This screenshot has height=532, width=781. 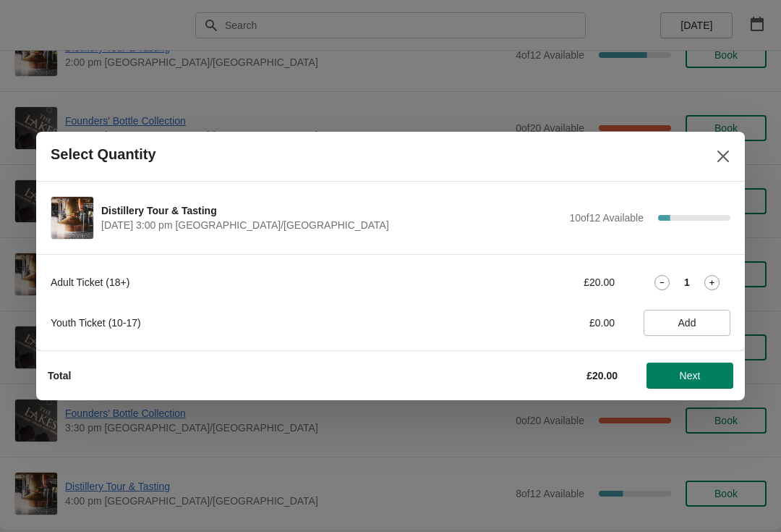 What do you see at coordinates (548, 282) in the screenshot?
I see `div: £20.00` at bounding box center [548, 282].